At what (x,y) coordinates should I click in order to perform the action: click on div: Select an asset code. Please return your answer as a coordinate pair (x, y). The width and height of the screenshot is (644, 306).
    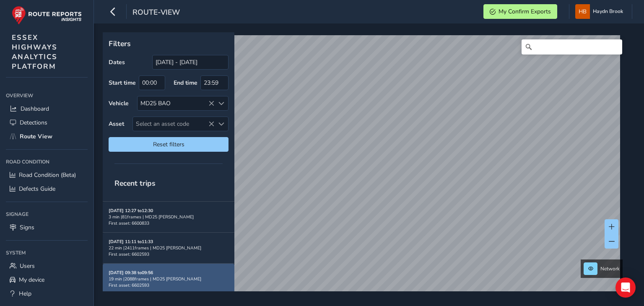
    Looking at the image, I should click on (221, 124).